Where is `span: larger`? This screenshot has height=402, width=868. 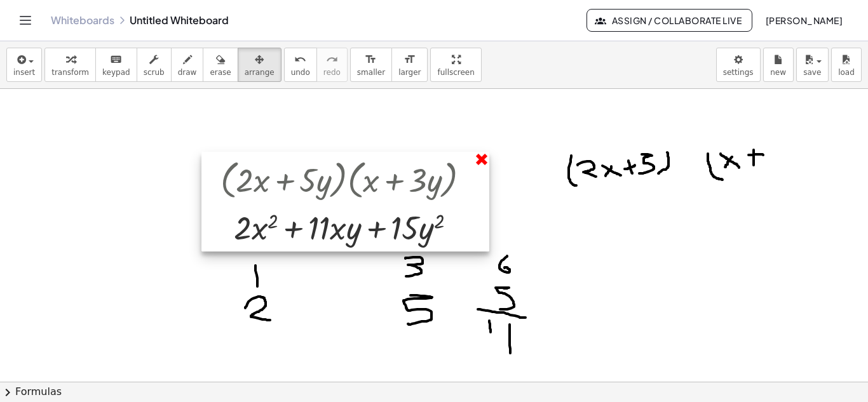
span: larger is located at coordinates (409, 73).